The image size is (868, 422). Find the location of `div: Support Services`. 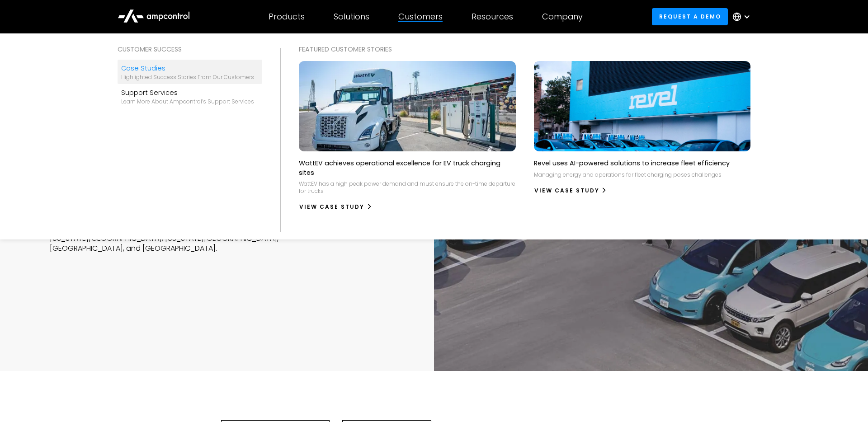

div: Support Services is located at coordinates (188, 92).